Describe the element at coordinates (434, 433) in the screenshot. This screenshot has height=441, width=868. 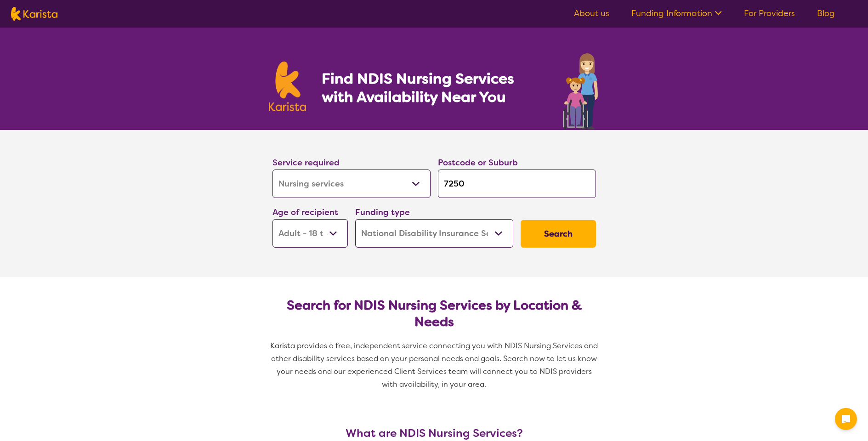
I see `h3: What are NDIS Nursing Services?` at that location.